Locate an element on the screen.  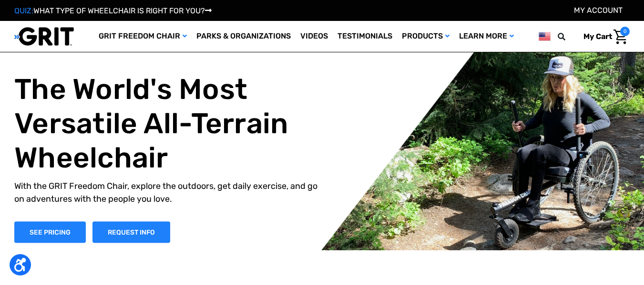
span: My Cart is located at coordinates (598, 36).